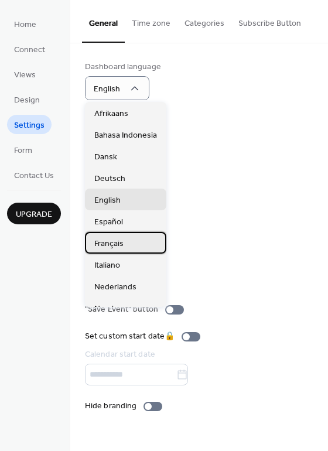 The height and width of the screenshot is (451, 328). I want to click on span: Dansk, so click(106, 157).